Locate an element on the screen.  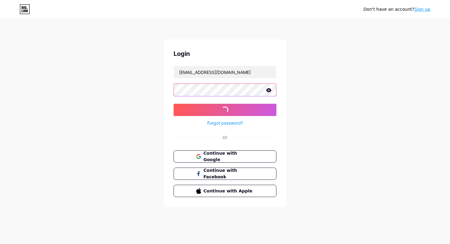
button: Continue with Google is located at coordinates (225, 156).